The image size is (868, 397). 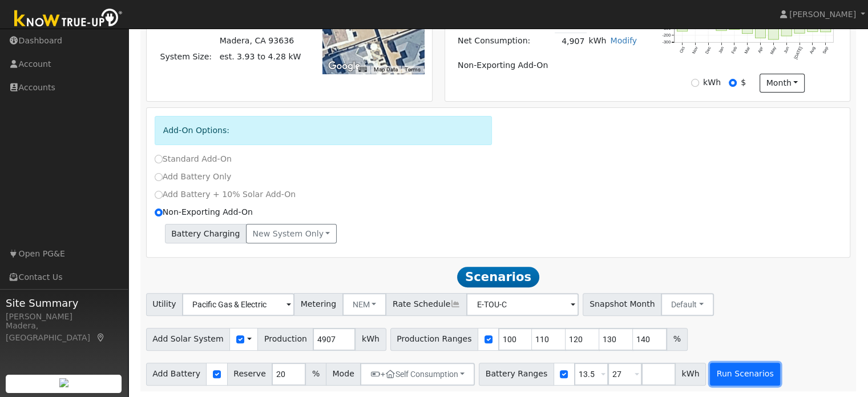 What do you see at coordinates (260, 57) in the screenshot?
I see `span: est. 3.93 to 4.28 kW` at bounding box center [260, 57].